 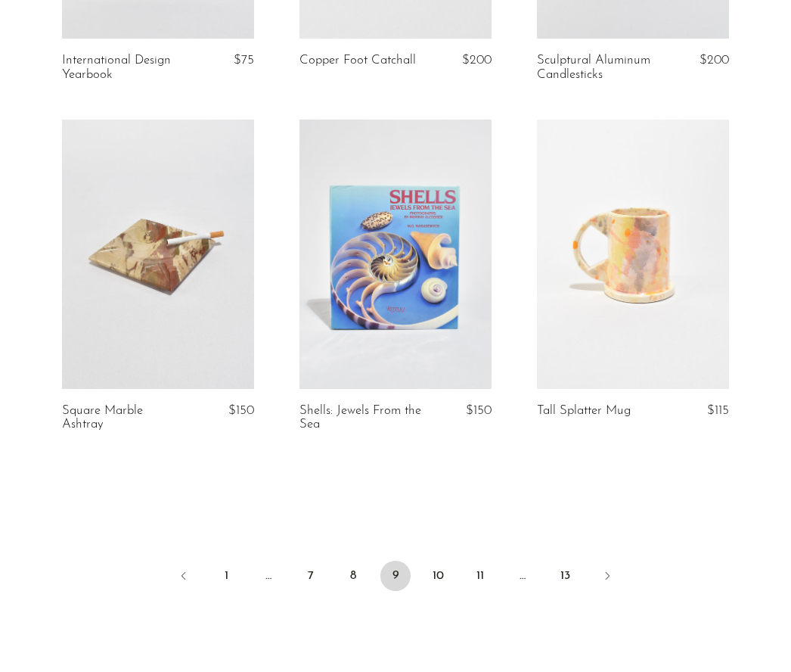 What do you see at coordinates (353, 575) in the screenshot?
I see `a: 8` at bounding box center [353, 575].